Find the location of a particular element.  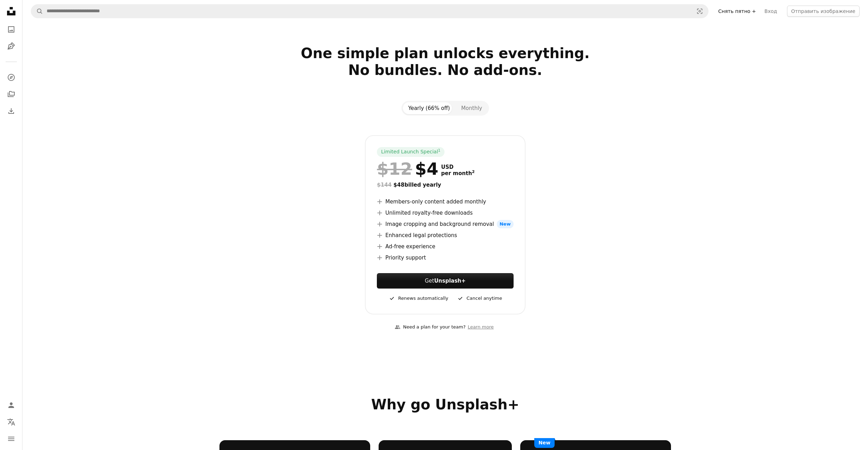

li: Unlimited royalty-free downloads is located at coordinates (445, 213).